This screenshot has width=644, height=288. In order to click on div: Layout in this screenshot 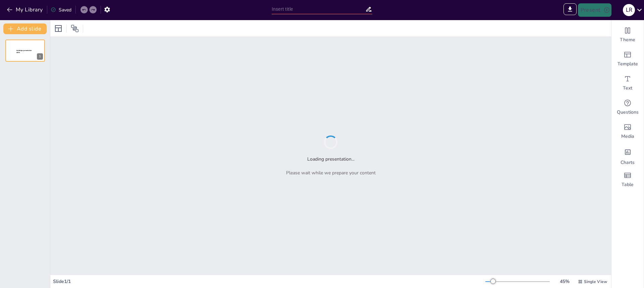, I will do `click(58, 28)`.